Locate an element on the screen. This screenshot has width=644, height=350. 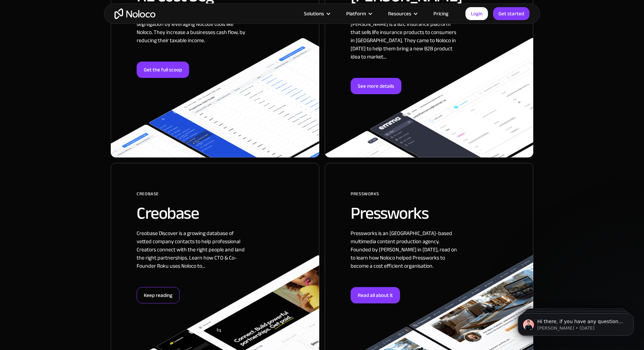
div: Read all about it is located at coordinates (375, 296).